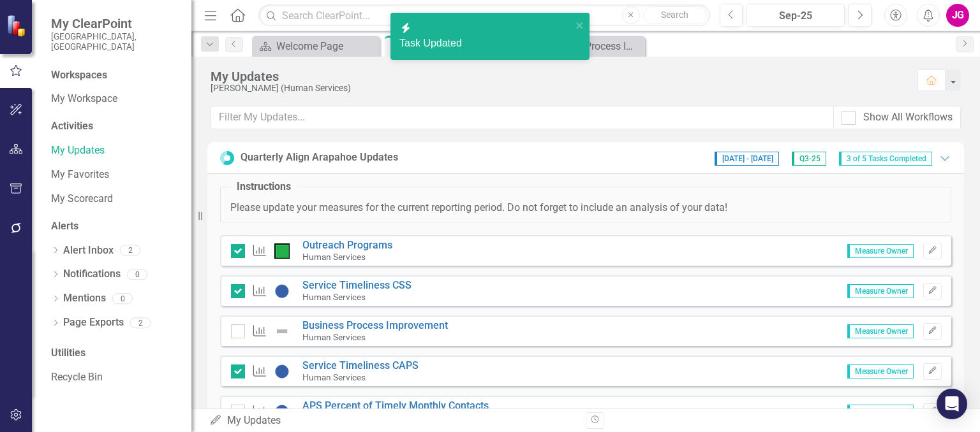 Image resolution: width=980 pixels, height=432 pixels. Describe the element at coordinates (375, 325) in the screenshot. I see `a: Business Process Improvement` at that location.